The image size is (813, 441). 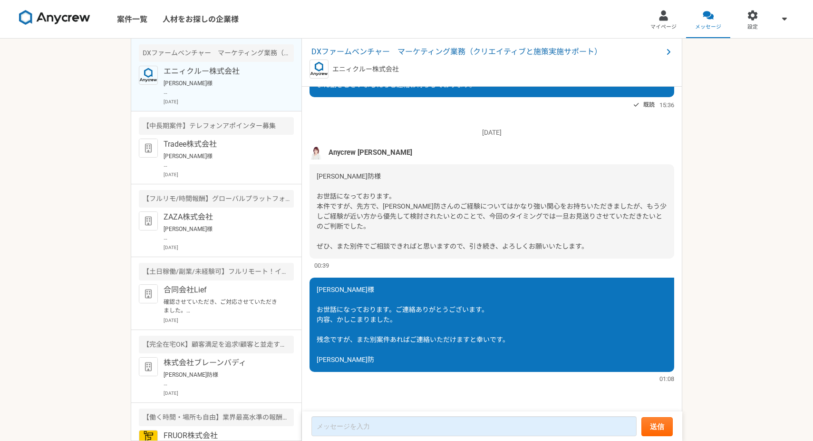 I want to click on div: 【フルリモ/時間報酬】グローバルプラットフォームのカスタマーサクセス急募！, so click(x=216, y=198).